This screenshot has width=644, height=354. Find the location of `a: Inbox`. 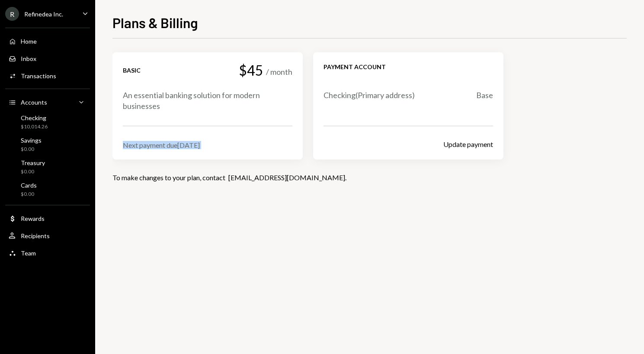

a: Inbox is located at coordinates (47, 58).